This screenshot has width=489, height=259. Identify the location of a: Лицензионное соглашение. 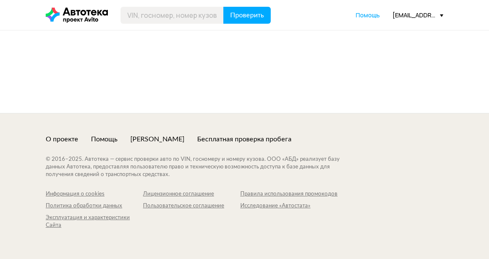
(192, 194).